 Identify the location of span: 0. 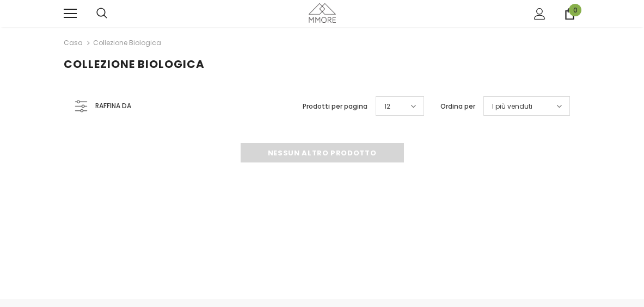
(575, 10).